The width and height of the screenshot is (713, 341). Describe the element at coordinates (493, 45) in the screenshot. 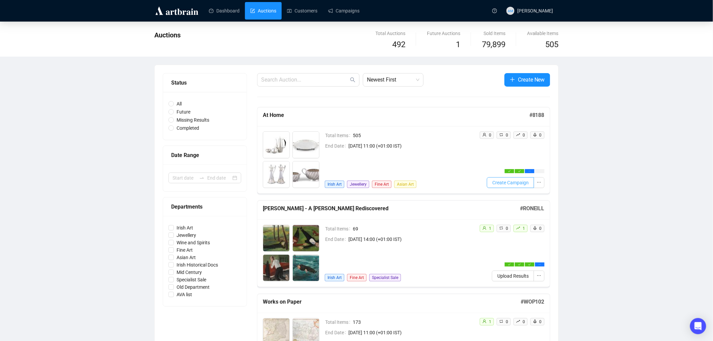

I see `span: 79,899` at that location.